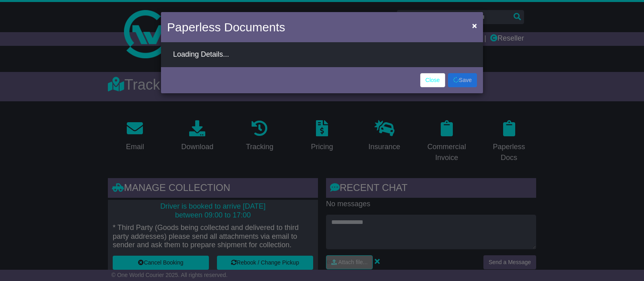 The height and width of the screenshot is (281, 644). I want to click on a: Close, so click(433, 80).